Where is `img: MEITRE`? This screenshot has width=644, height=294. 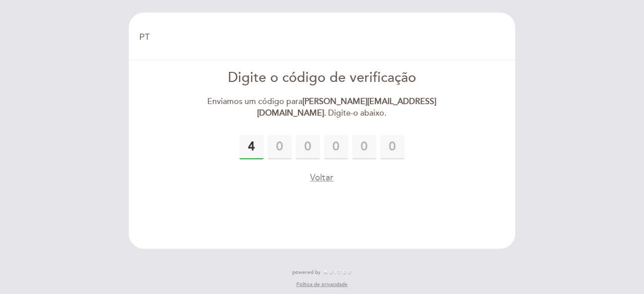
img: MEITRE is located at coordinates (337, 273).